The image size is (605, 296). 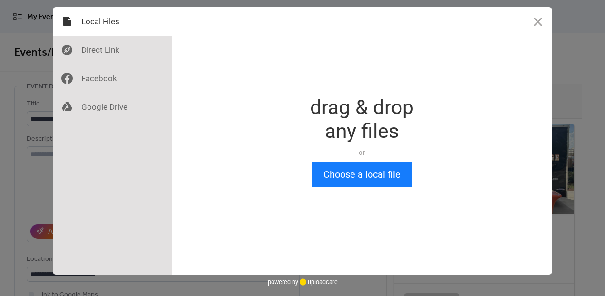 What do you see at coordinates (302, 282) in the screenshot?
I see `div: powered by` at bounding box center [302, 282].